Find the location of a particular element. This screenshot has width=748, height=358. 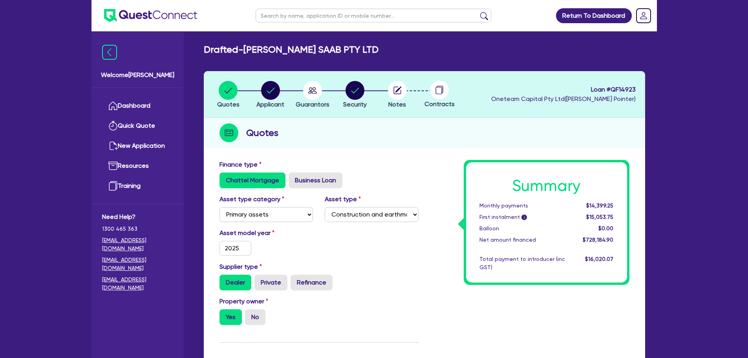

div: Balloon is located at coordinates (523, 228).